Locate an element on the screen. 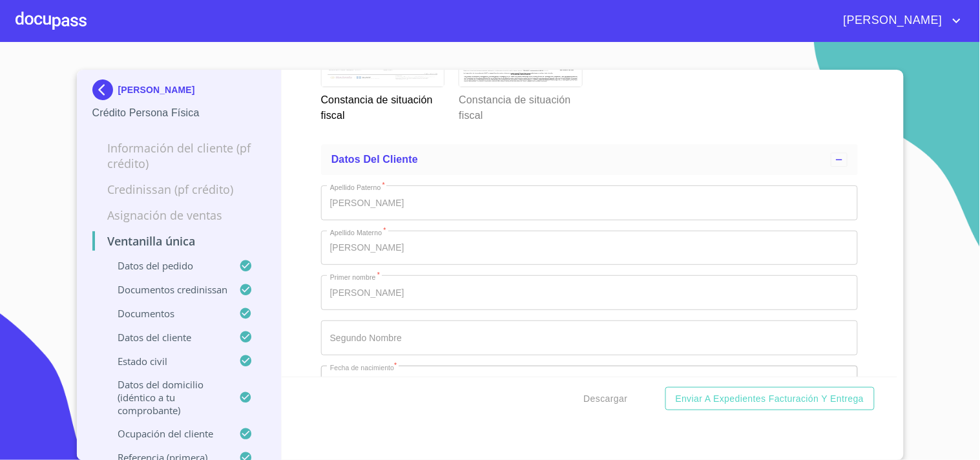 Image resolution: width=980 pixels, height=460 pixels. p: Estado civil is located at coordinates (166, 361).